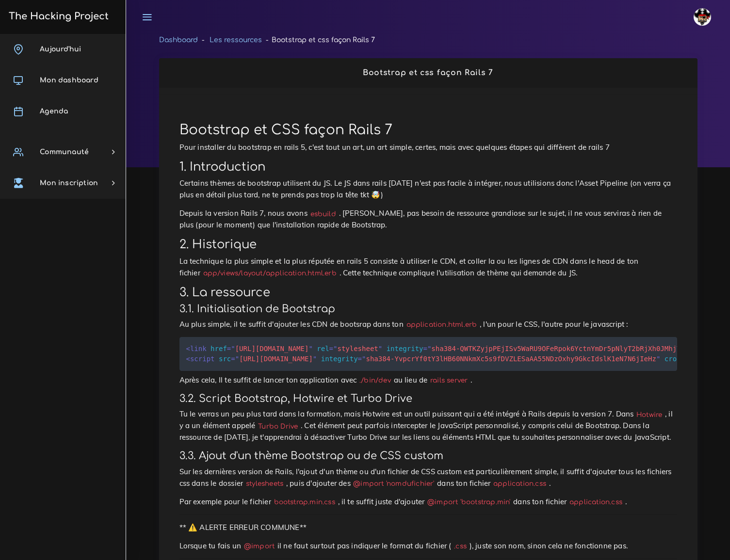 The width and height of the screenshot is (730, 560). Describe the element at coordinates (574, 349) in the screenshot. I see `span: sha384-QWTKZyjpPEjISv5WaRU9OFeRpok6YctnYmDr5pNlyT2bRjXh0JMhjY6hW+ALEwIH` at that location.